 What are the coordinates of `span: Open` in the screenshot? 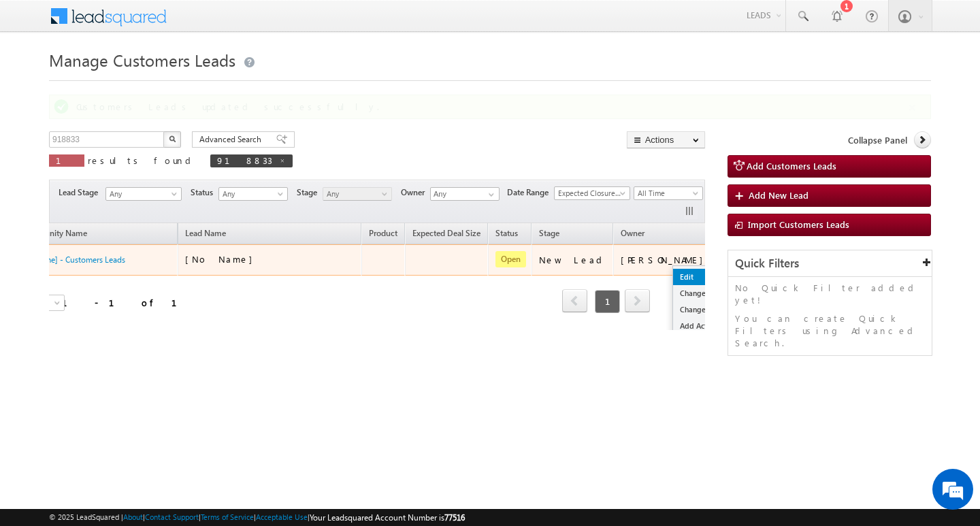 It's located at (511, 259).